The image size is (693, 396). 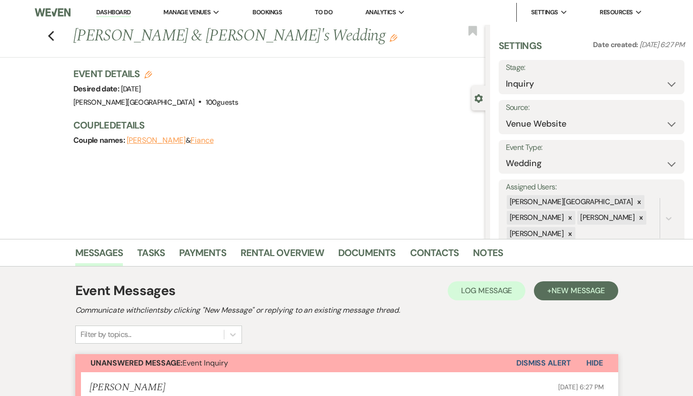 What do you see at coordinates (594, 363) in the screenshot?
I see `span: Hide` at bounding box center [594, 363].